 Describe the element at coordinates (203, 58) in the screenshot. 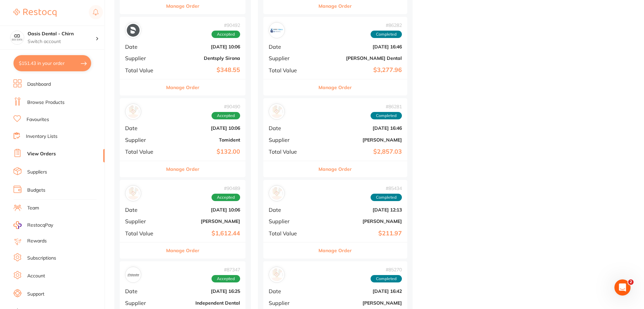

I see `b: Dentsply Sirona` at that location.